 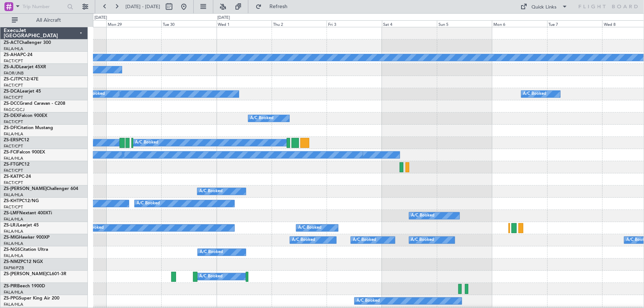 I want to click on button: Quick Links, so click(x=544, y=7).